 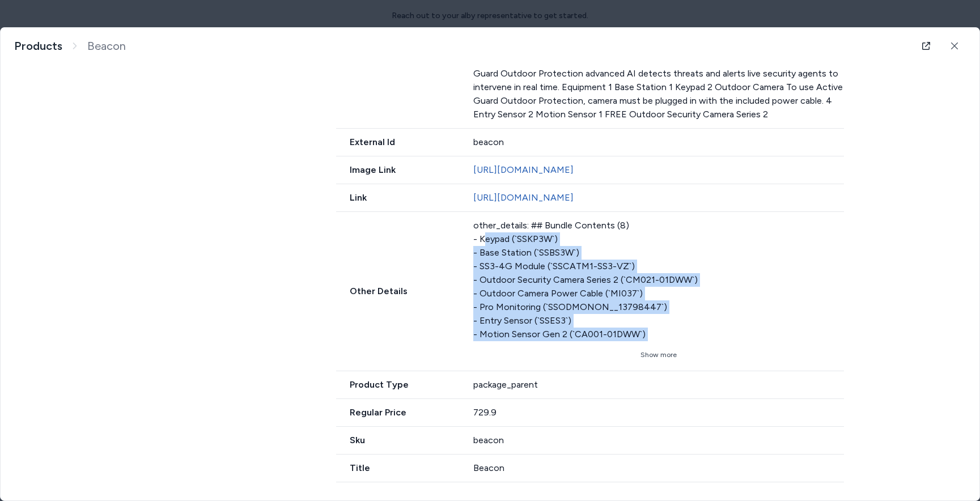 I want to click on span: Beacon, so click(x=106, y=46).